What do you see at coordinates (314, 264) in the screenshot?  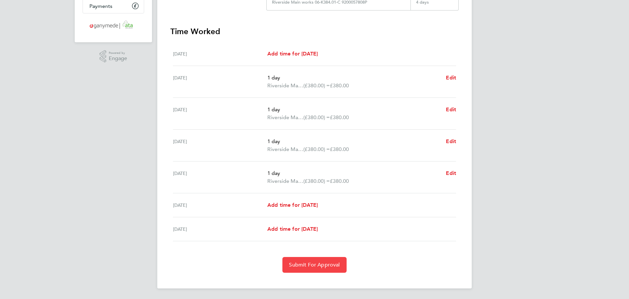 I see `span: Submit For Approval` at bounding box center [314, 264].